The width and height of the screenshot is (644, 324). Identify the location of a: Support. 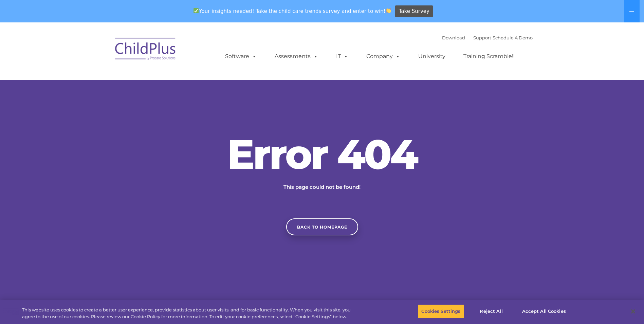
(482, 38).